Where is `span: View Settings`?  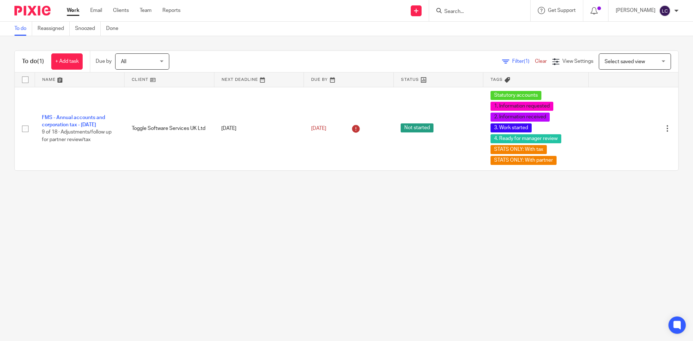
span: View Settings is located at coordinates (578, 61).